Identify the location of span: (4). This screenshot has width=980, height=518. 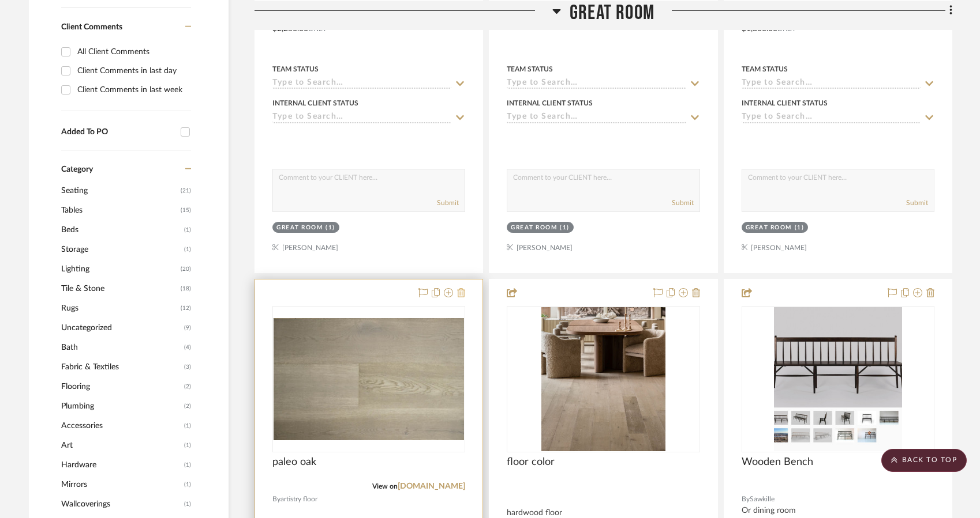
(188, 347).